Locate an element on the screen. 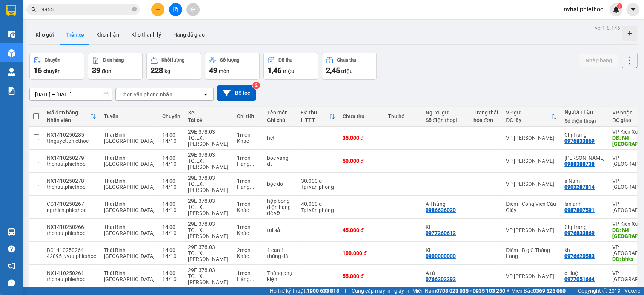  button: plus is located at coordinates (158, 9).